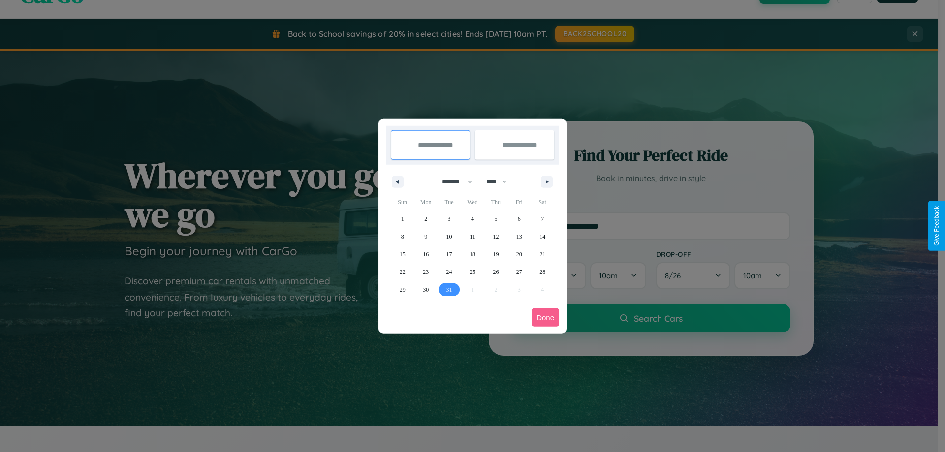 This screenshot has height=452, width=945. What do you see at coordinates (402, 272) in the screenshot?
I see `button: 22` at bounding box center [402, 272].